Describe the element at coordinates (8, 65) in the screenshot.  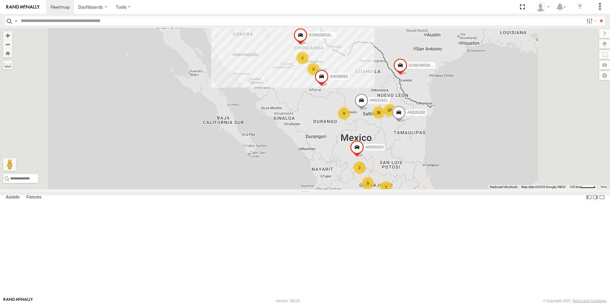
I see `label: Measure` at that location.